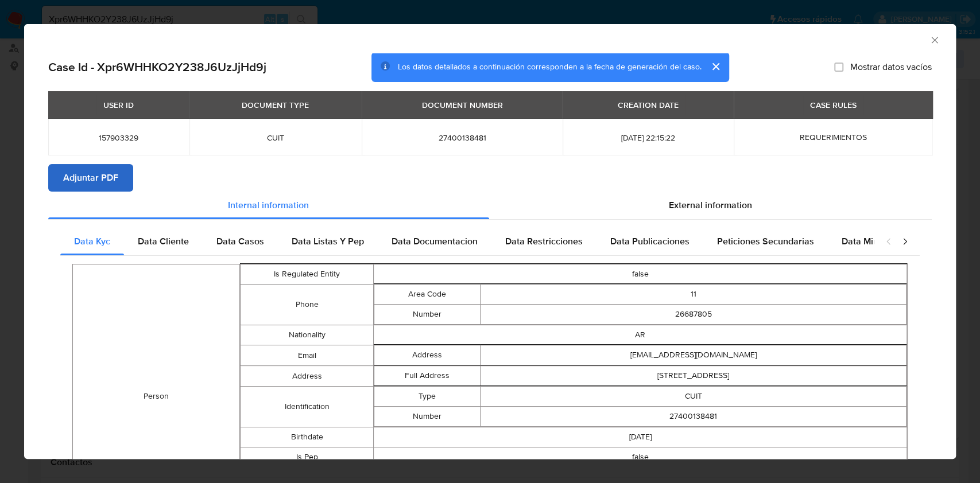 Image resolution: width=980 pixels, height=483 pixels. Describe the element at coordinates (833, 137) in the screenshot. I see `span: REQUERIMIENTOS` at that location.